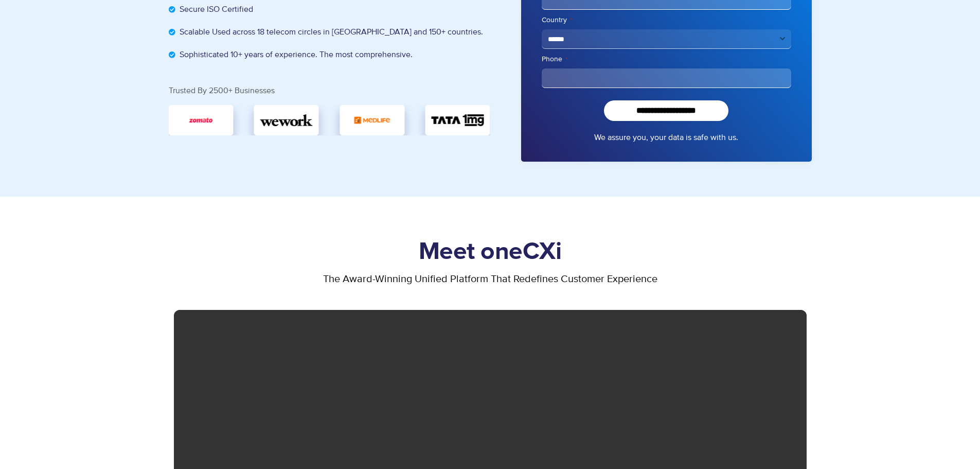 The width and height of the screenshot is (980, 469). What do you see at coordinates (667, 59) in the screenshot?
I see `label: Phone` at bounding box center [667, 59].